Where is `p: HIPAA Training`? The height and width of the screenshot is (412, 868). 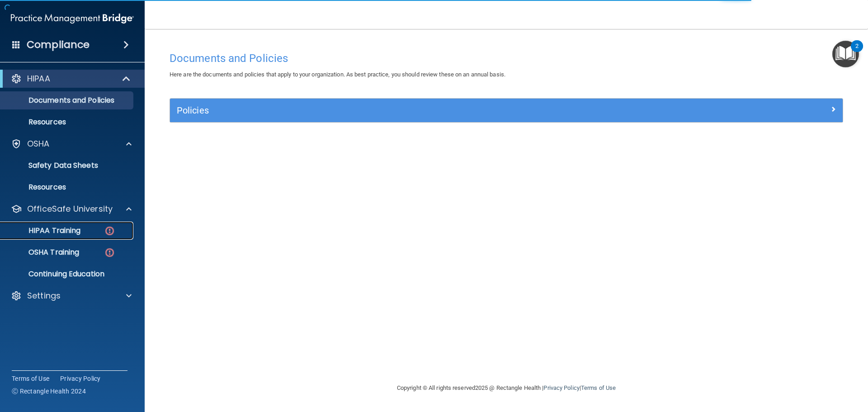 p: HIPAA Training is located at coordinates (43, 231).